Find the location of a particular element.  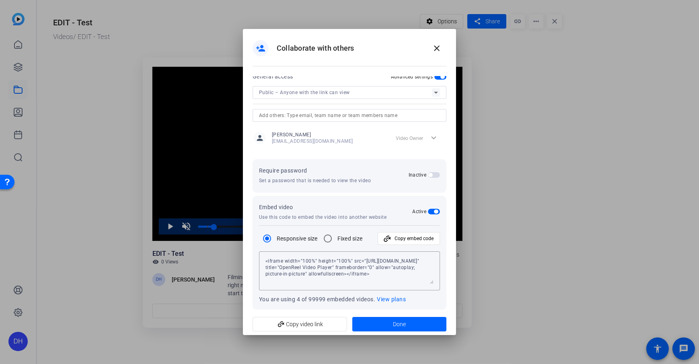

h2: Require password is located at coordinates (315, 170).